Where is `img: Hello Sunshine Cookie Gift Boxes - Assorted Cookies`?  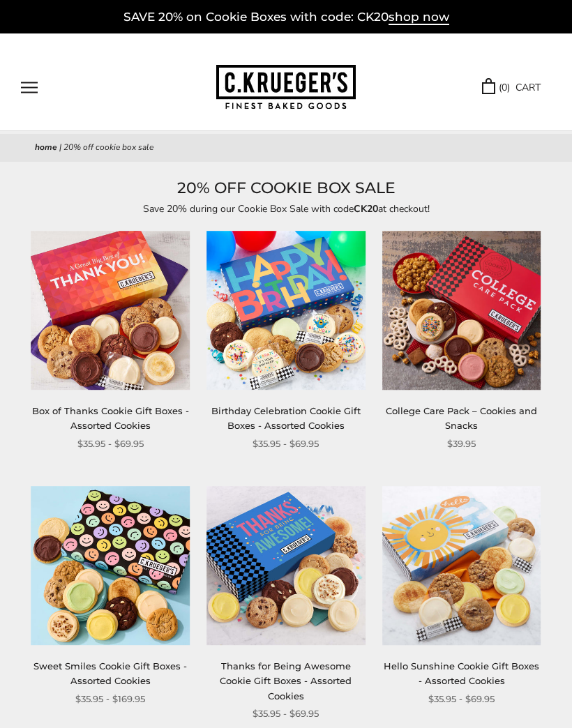 img: Hello Sunshine Cookie Gift Boxes - Assorted Cookies is located at coordinates (462, 565).